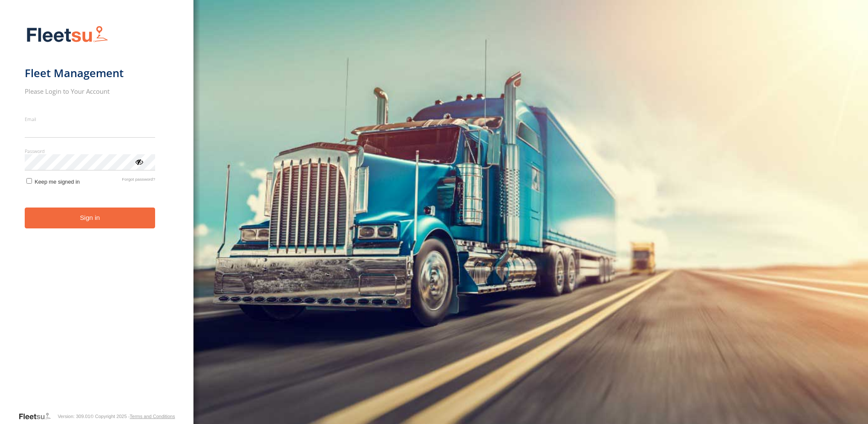 This screenshot has width=868, height=424. I want to click on div: © Copyright 2025 -, so click(133, 416).